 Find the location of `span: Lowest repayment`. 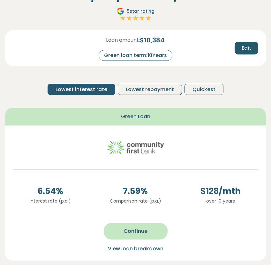

span: Lowest repayment is located at coordinates (149, 90).